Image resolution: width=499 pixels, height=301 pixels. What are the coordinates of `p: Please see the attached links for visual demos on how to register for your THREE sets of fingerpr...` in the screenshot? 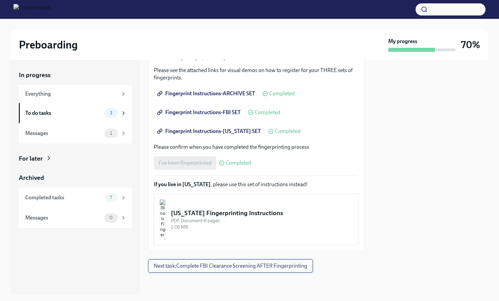 It's located at (256, 74).